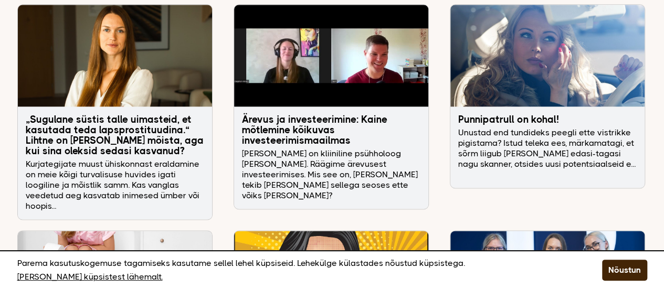  I want to click on h3: Punnipatrull on kohal!, so click(547, 120).